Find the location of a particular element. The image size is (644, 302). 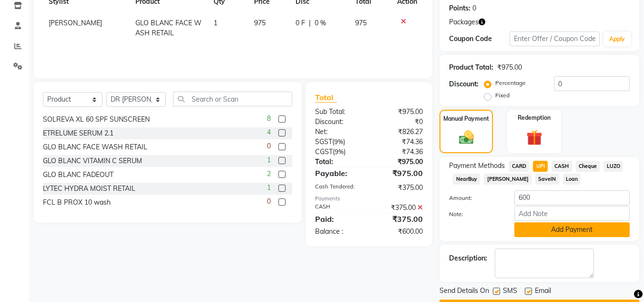

span: CGST is located at coordinates (324, 152).